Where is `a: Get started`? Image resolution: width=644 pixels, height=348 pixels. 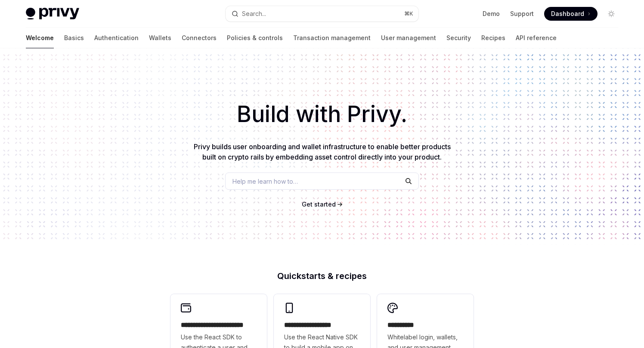
a: Get started is located at coordinates (319, 204).